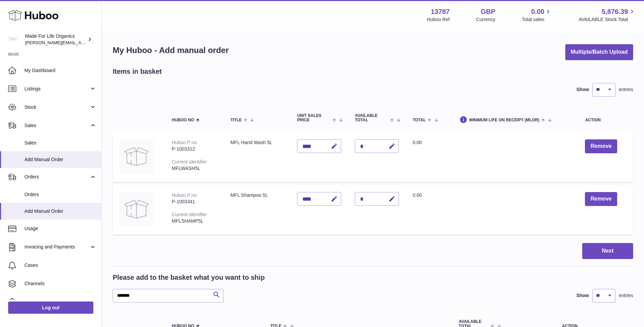 The height and width of the screenshot is (327, 644). Describe the element at coordinates (57, 247) in the screenshot. I see `span: Invoicing and Payments` at that location.